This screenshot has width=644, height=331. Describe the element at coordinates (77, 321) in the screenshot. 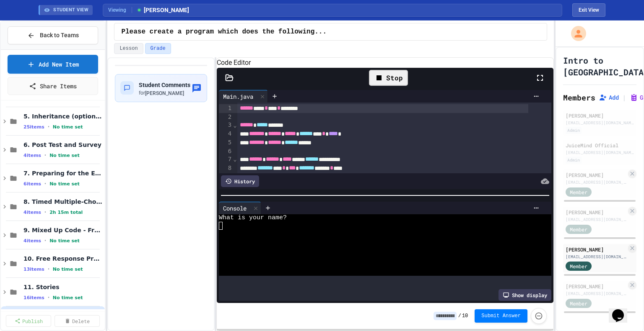

I see `a: Delete` at that location.